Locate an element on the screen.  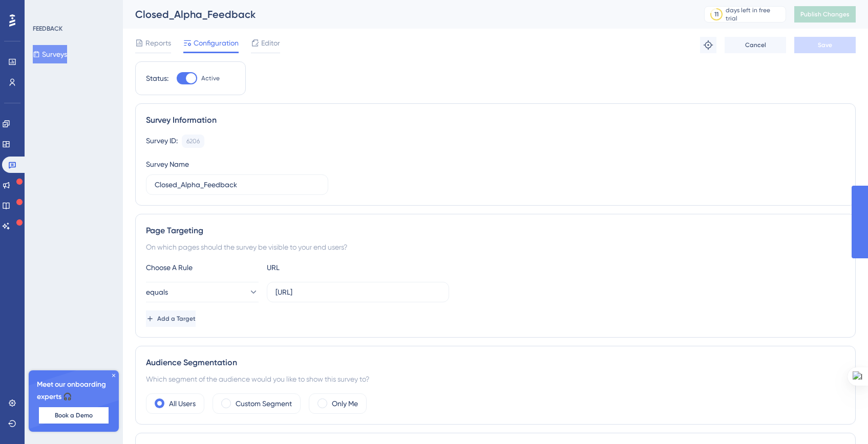
div: Closed_Alpha_Feedback is located at coordinates (406, 15).